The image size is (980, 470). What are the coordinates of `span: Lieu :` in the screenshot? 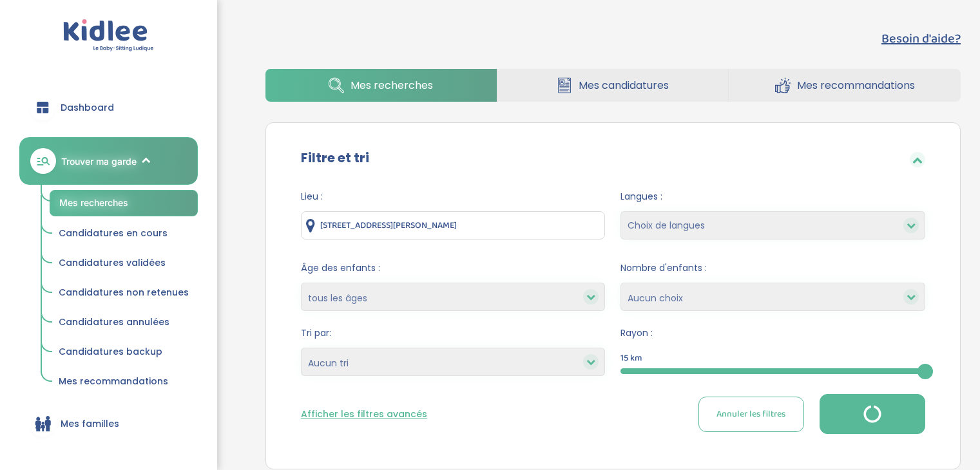 It's located at (453, 196).